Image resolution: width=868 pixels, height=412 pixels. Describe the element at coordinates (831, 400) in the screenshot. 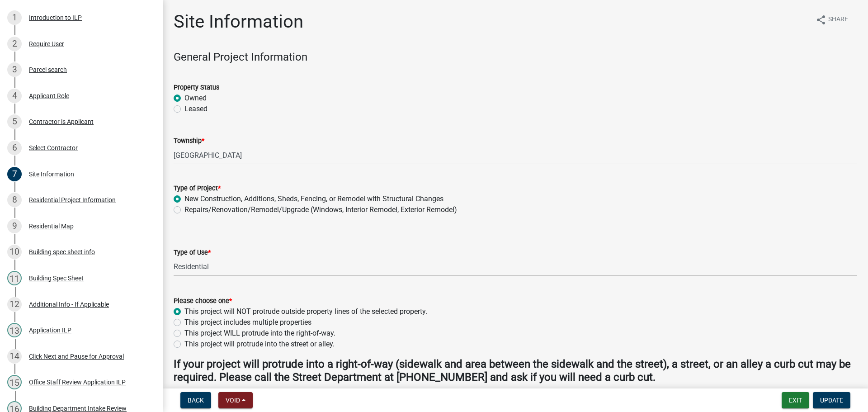

I see `span: Update` at that location.